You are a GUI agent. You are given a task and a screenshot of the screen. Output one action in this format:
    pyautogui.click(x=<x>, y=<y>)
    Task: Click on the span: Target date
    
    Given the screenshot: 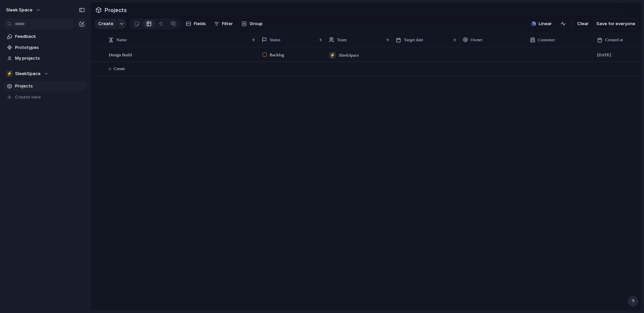 What is the action you would take?
    pyautogui.click(x=413, y=40)
    